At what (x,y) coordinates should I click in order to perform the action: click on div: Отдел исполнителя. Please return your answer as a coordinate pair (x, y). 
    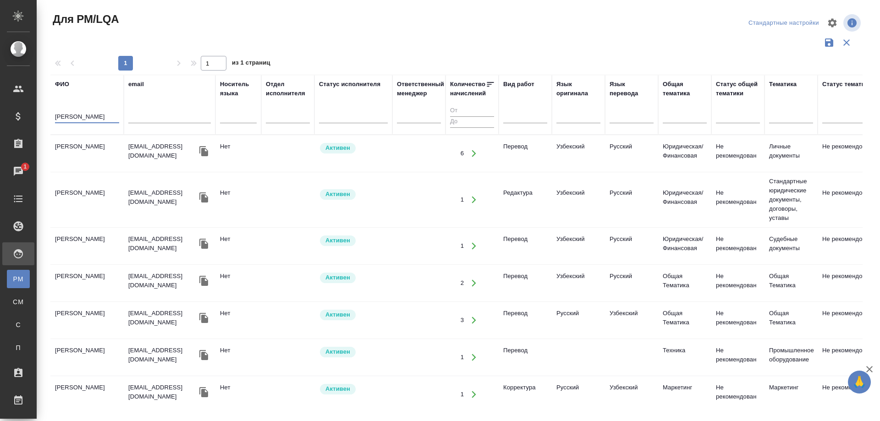
    Looking at the image, I should click on (288, 89).